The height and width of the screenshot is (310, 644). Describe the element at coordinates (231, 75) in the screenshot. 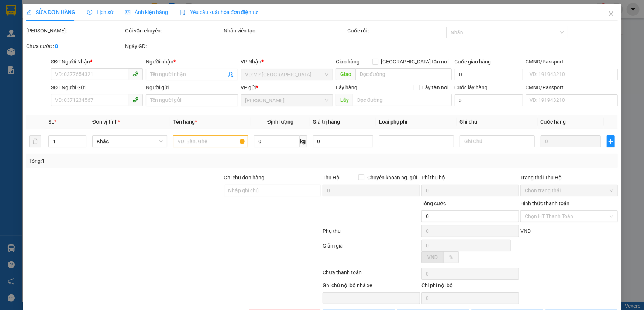

I see `span: user-add` at that location.